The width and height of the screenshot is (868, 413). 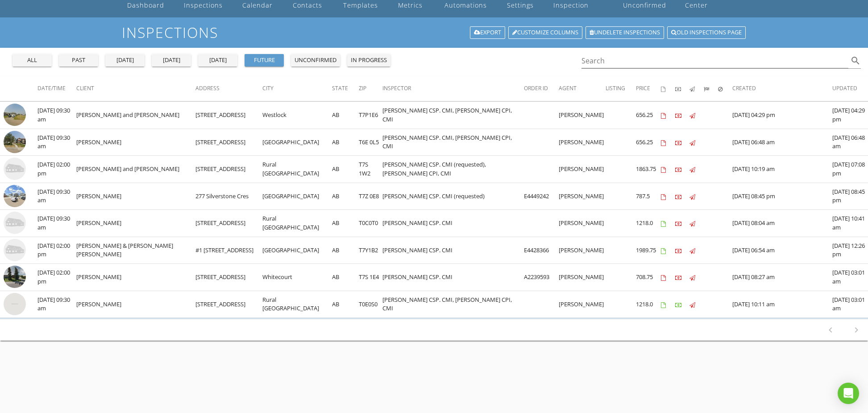 I want to click on th: Inspector: Not sorted., so click(x=453, y=89).